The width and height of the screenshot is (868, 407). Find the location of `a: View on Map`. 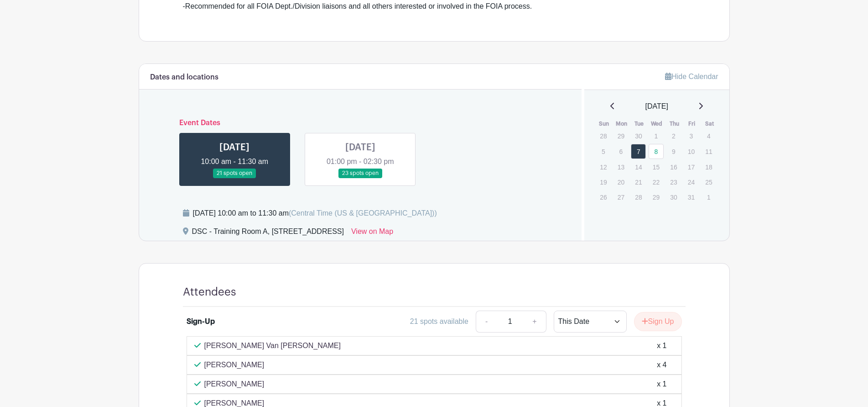

a: View on Map is located at coordinates (372, 233).